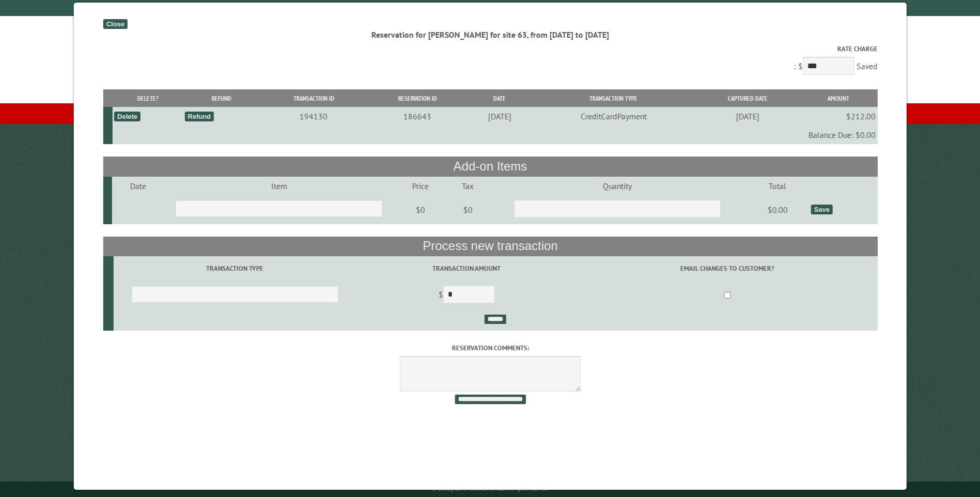 This screenshot has height=497, width=980. I want to click on td: Date, so click(137, 186).